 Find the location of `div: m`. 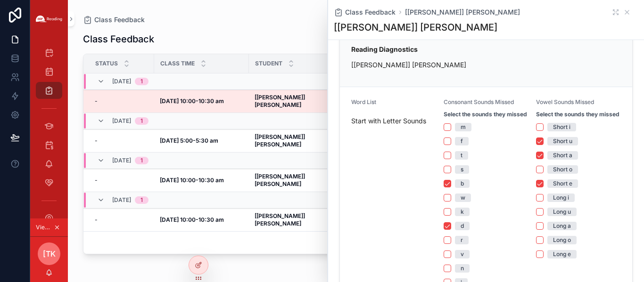

div: m is located at coordinates (463, 127).